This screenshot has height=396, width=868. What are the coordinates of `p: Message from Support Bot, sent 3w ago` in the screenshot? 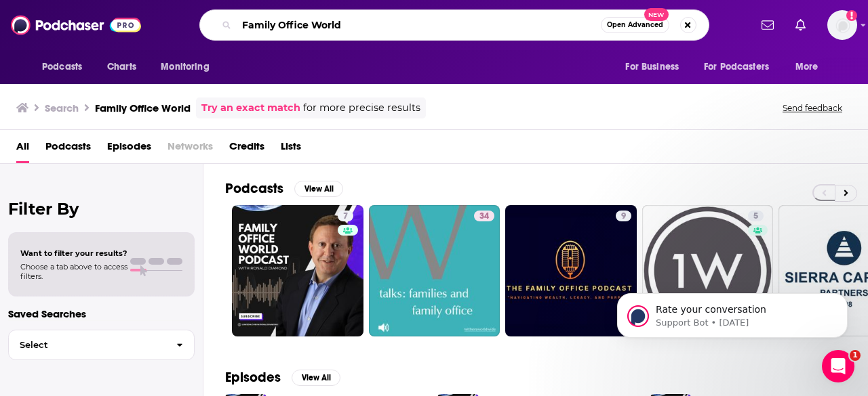 It's located at (146, 58).